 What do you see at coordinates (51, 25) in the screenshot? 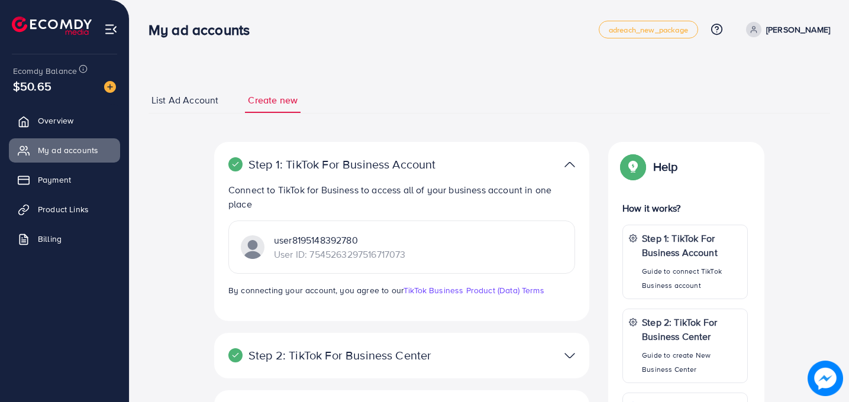
I see `img: logo` at bounding box center [51, 25].